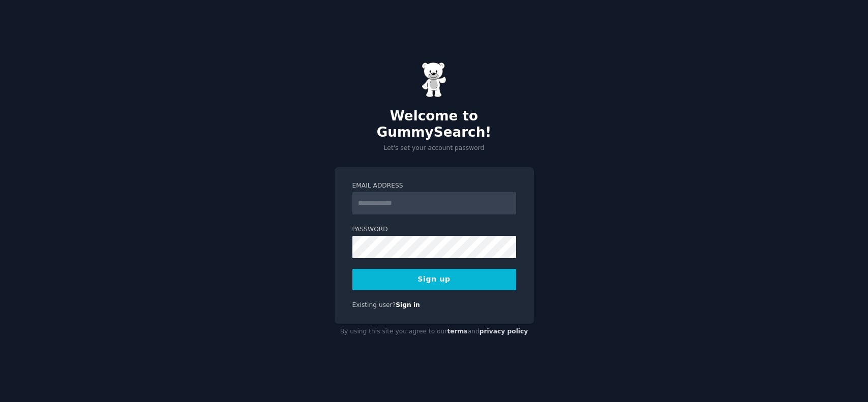 The width and height of the screenshot is (868, 402). Describe the element at coordinates (434, 80) in the screenshot. I see `img: Gummy Bear` at that location.